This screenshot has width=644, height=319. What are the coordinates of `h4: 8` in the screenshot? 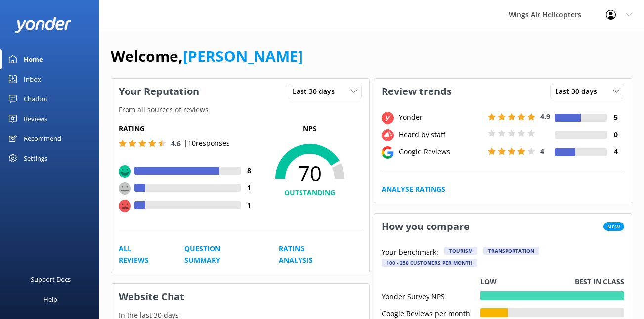 It's located at (249, 171).